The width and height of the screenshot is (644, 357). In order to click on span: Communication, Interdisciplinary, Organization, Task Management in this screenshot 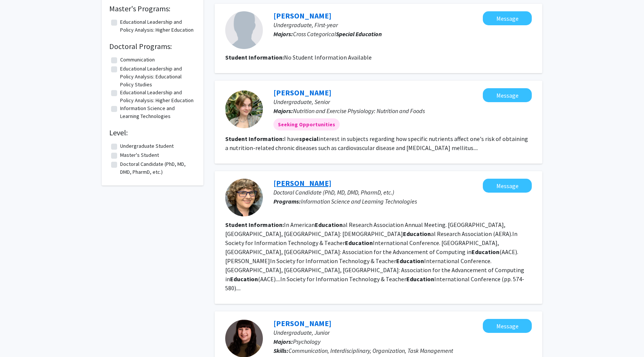, I will do `click(370, 351)`.